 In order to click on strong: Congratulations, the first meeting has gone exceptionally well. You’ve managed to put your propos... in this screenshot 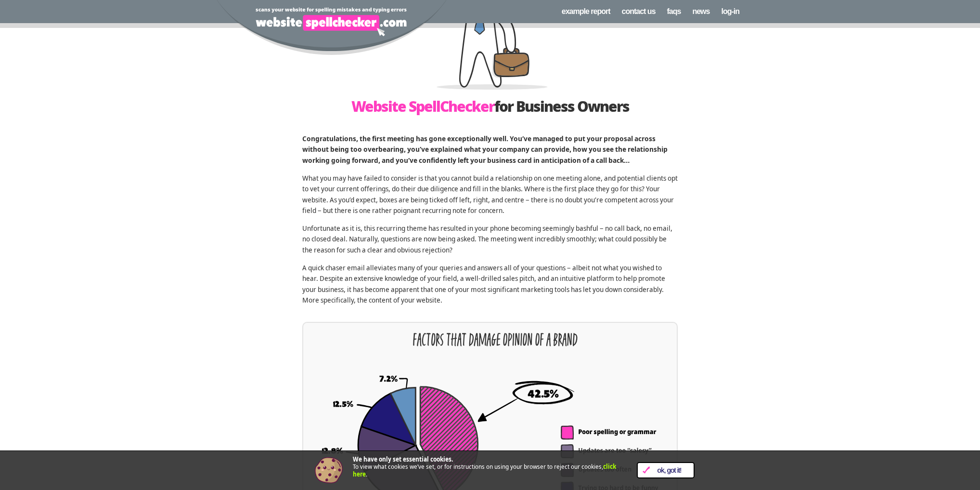, I will do `click(485, 149)`.